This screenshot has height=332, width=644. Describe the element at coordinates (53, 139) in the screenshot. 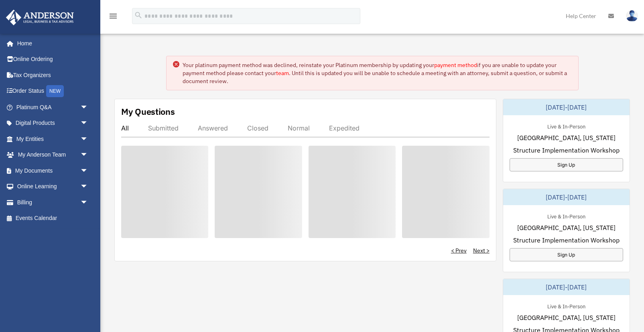

I see `a: My Entitiesarrow_drop_down` at that location.